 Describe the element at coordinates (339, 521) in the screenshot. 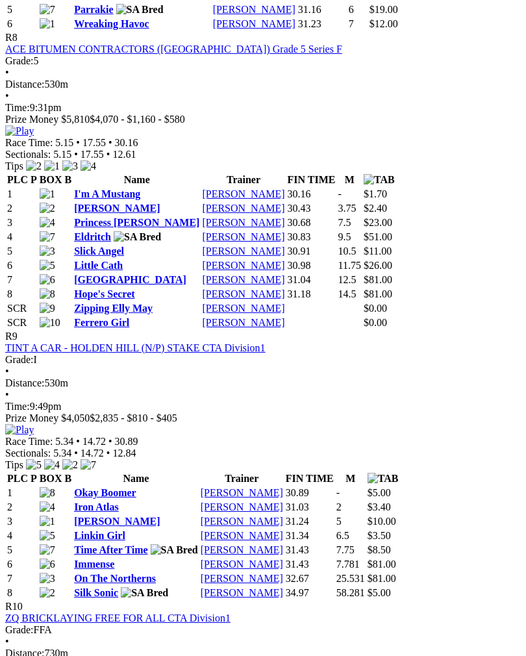

I see `text: 5` at that location.